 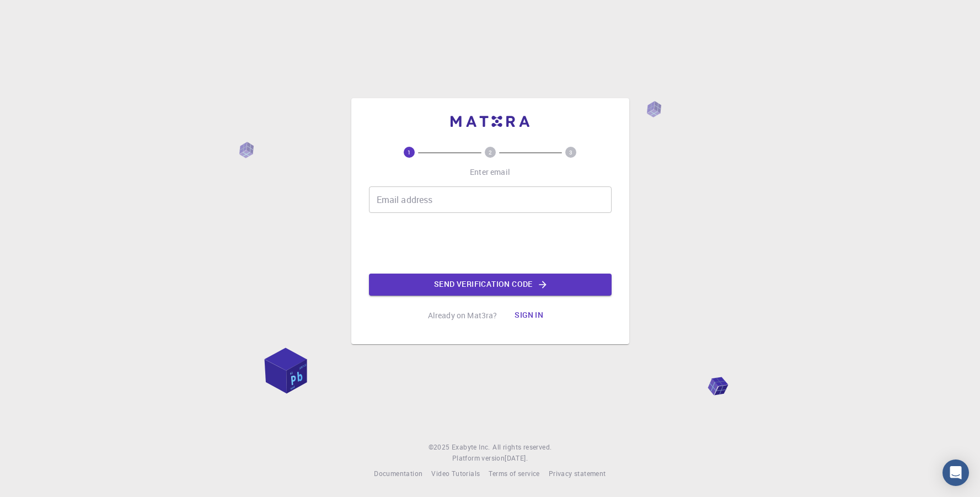 What do you see at coordinates (577, 474) in the screenshot?
I see `a: Privacy statement` at bounding box center [577, 474].